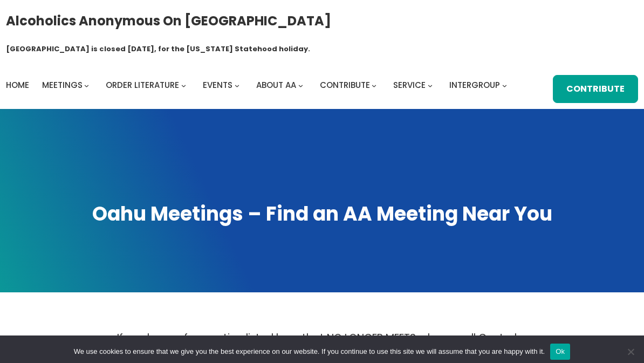 The width and height of the screenshot is (644, 363). What do you see at coordinates (409, 80) in the screenshot?
I see `a: Service` at bounding box center [409, 80].